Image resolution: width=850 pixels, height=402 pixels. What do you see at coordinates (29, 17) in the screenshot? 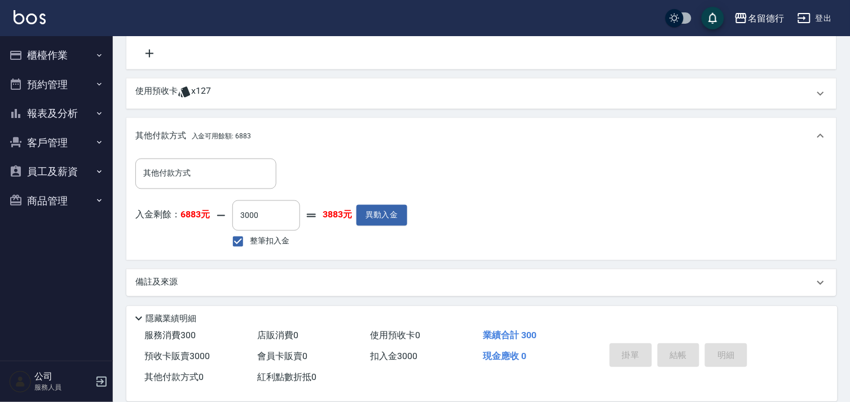
I see `img: Logo` at bounding box center [29, 17].